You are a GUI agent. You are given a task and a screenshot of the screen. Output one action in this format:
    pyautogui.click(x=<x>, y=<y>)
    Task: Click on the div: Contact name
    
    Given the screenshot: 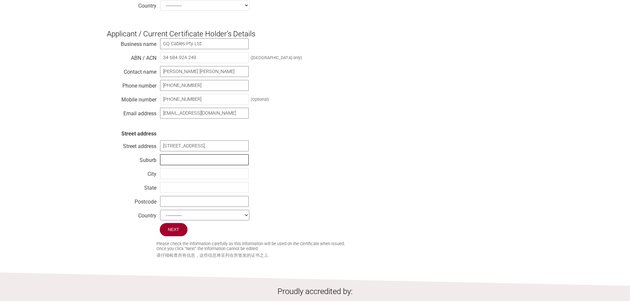 What is the action you would take?
    pyautogui.click(x=132, y=70)
    